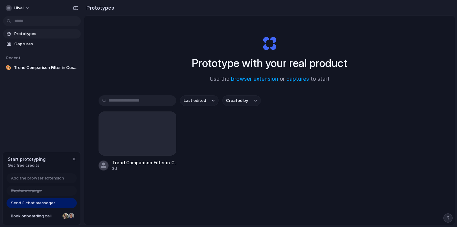  What do you see at coordinates (195, 101) in the screenshot?
I see `span: Last edited` at bounding box center [195, 101].